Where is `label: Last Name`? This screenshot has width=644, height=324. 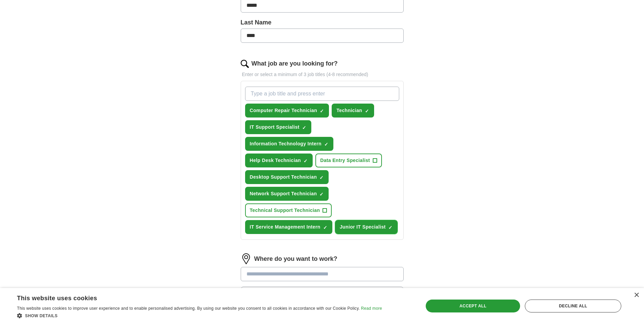 label: Last Name is located at coordinates (322, 22).